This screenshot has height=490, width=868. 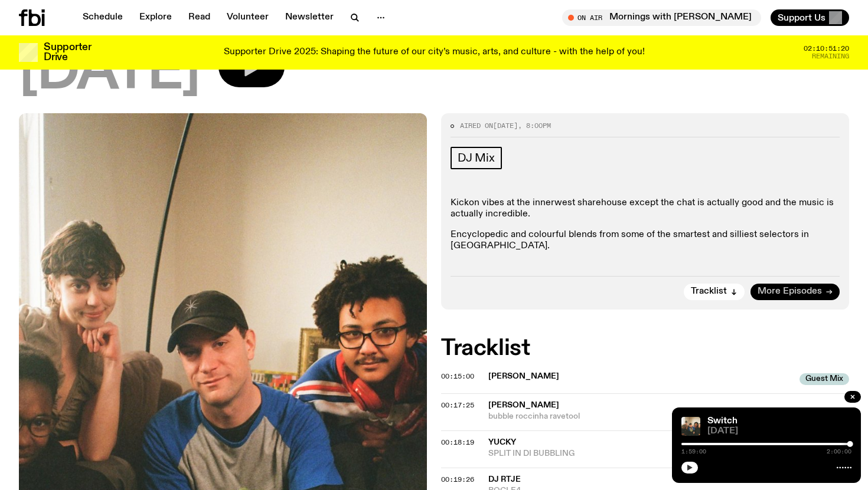 I want to click on span: Yucky, so click(x=501, y=442).